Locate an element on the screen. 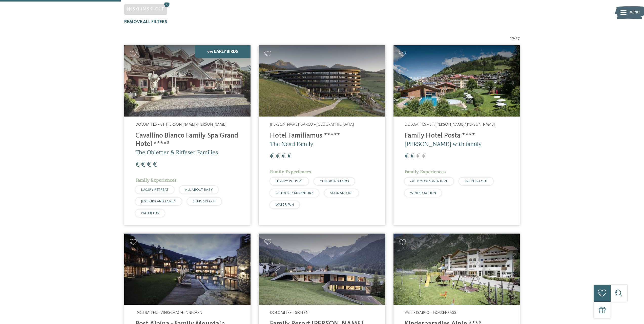  span: 10 is located at coordinates (512, 38).